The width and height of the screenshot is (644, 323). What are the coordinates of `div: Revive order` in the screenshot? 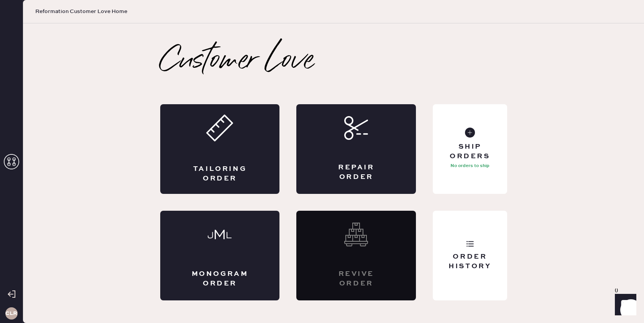 It's located at (356, 279).